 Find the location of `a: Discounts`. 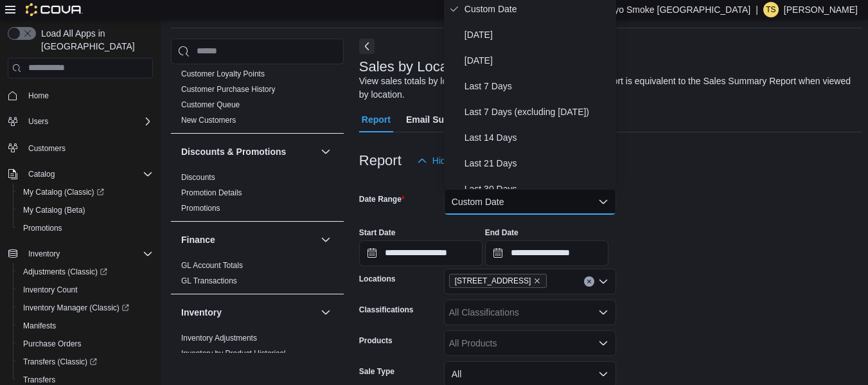

a: Discounts is located at coordinates (198, 177).